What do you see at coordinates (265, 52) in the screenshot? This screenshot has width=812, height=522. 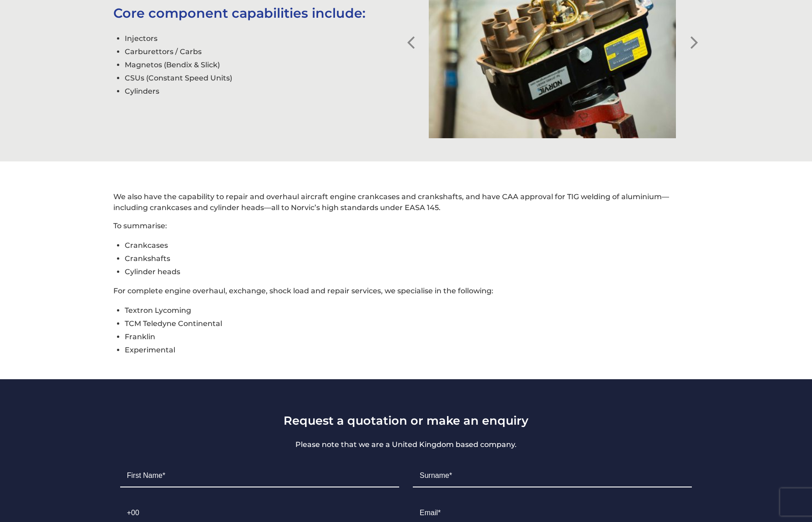 I see `li: Carburettors / Carbs` at bounding box center [265, 52].